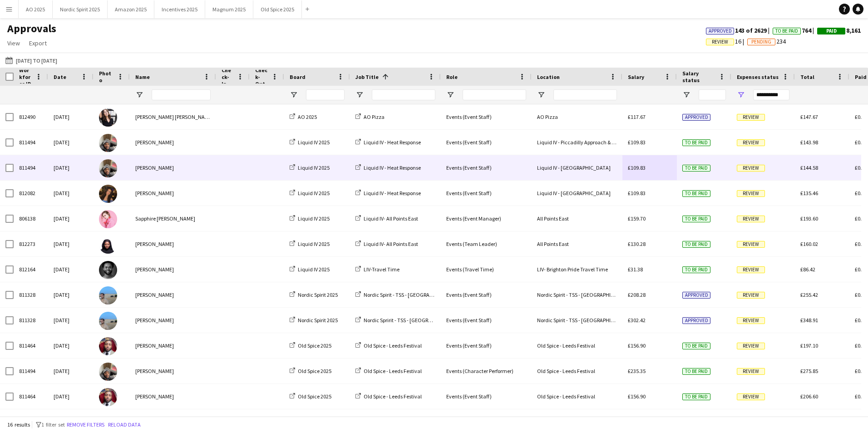 Image resolution: width=868 pixels, height=432 pixels. What do you see at coordinates (786, 31) in the screenshot?
I see `span: To Be Paid` at bounding box center [786, 31].